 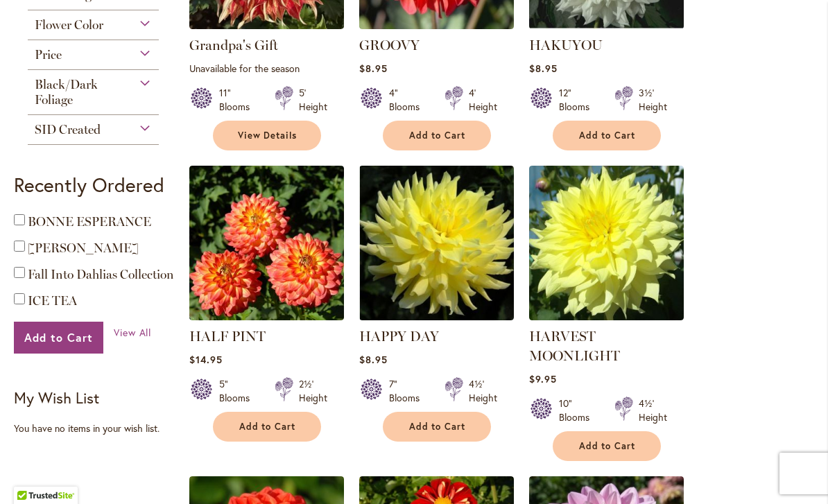 What do you see at coordinates (266, 68) in the screenshot?
I see `p: Unavailable for the season` at bounding box center [266, 68].